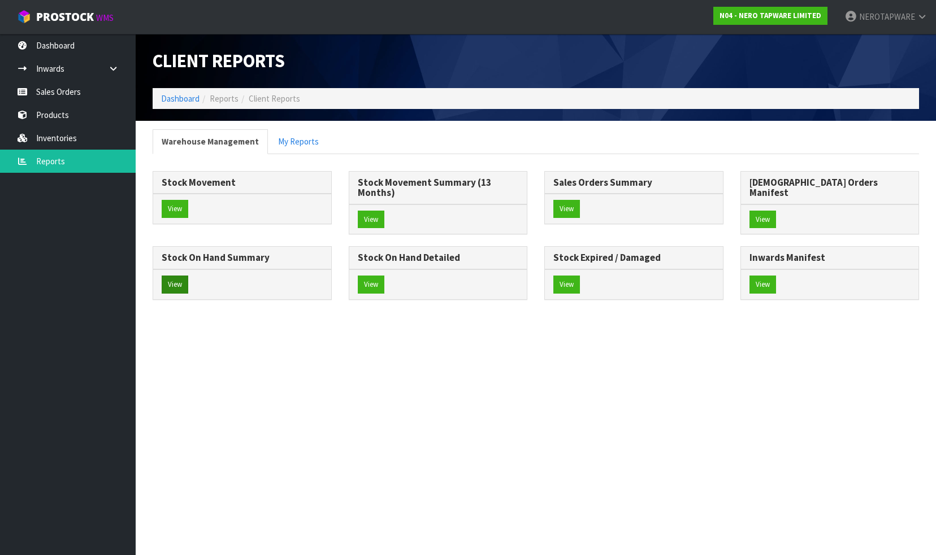  What do you see at coordinates (65, 17) in the screenshot?
I see `span: ProStock` at bounding box center [65, 17].